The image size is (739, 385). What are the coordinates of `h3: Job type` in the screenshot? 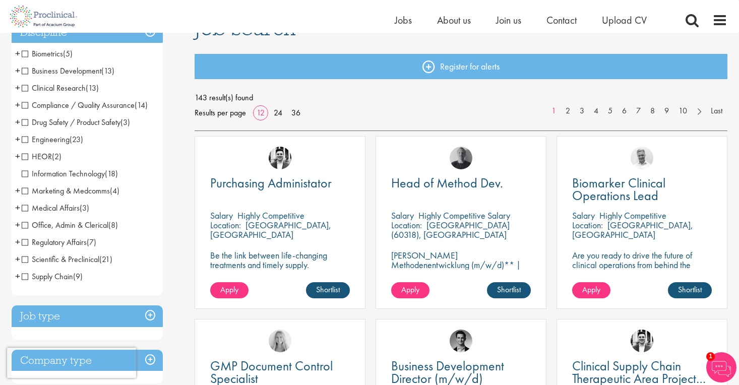 It's located at (87, 316).